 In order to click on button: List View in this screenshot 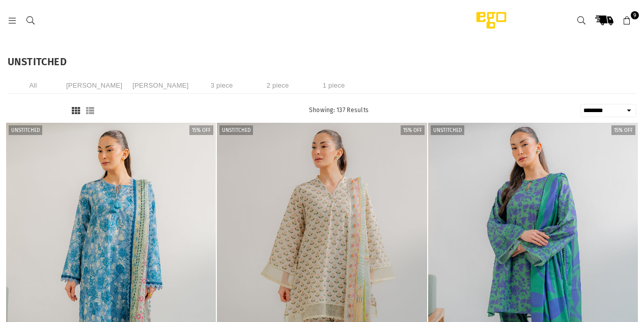, I will do `click(90, 110)`.